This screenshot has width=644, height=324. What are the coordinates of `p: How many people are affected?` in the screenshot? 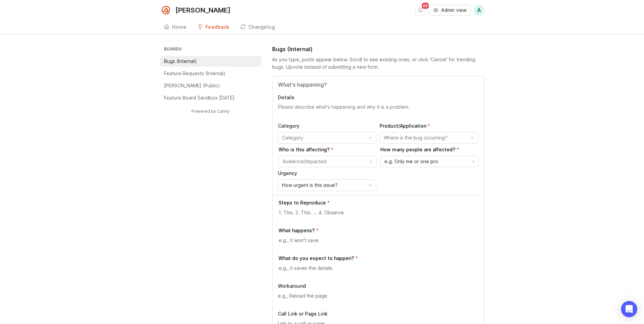 It's located at (429, 149).